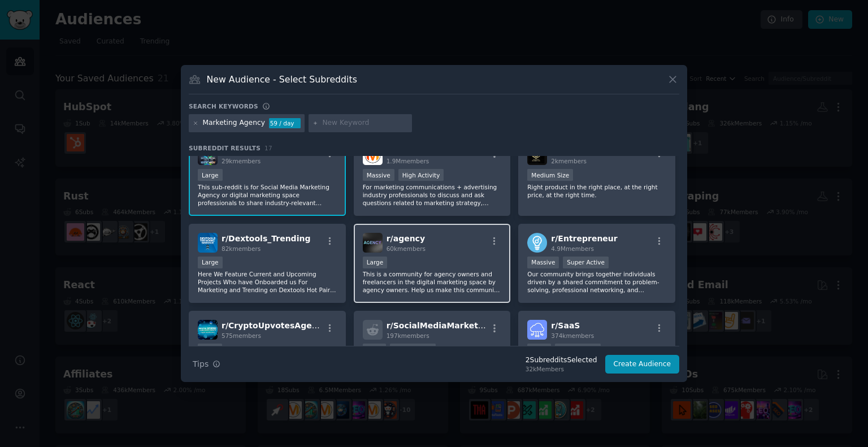 This screenshot has width=868, height=447. I want to click on span: r/ agency, so click(406, 239).